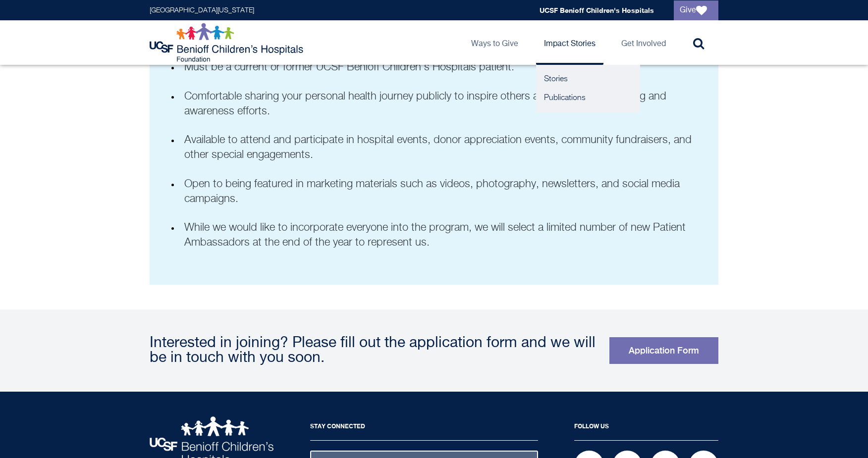  What do you see at coordinates (375, 351) in the screenshot?
I see `div: Interested in joining? Please fill out the application form and we will be in touch with you soon.` at bounding box center [375, 351].